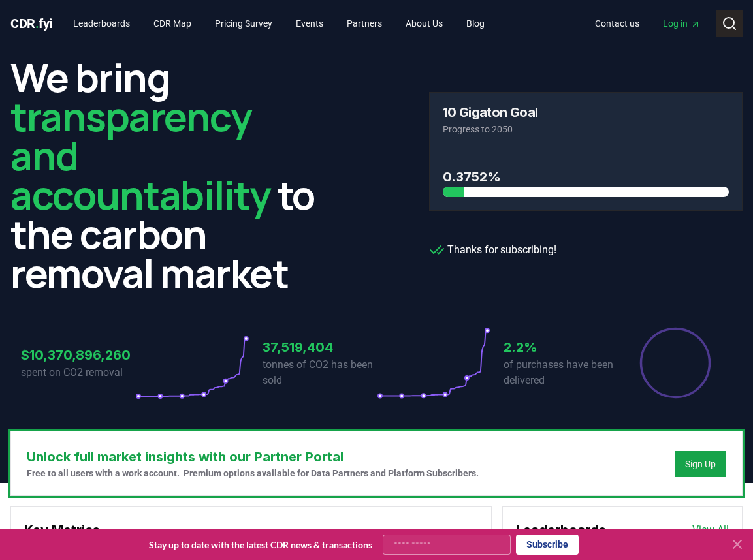 This screenshot has width=753, height=560. What do you see at coordinates (168, 175) in the screenshot?
I see `h2: We bring to the carbon removal market` at bounding box center [168, 175].